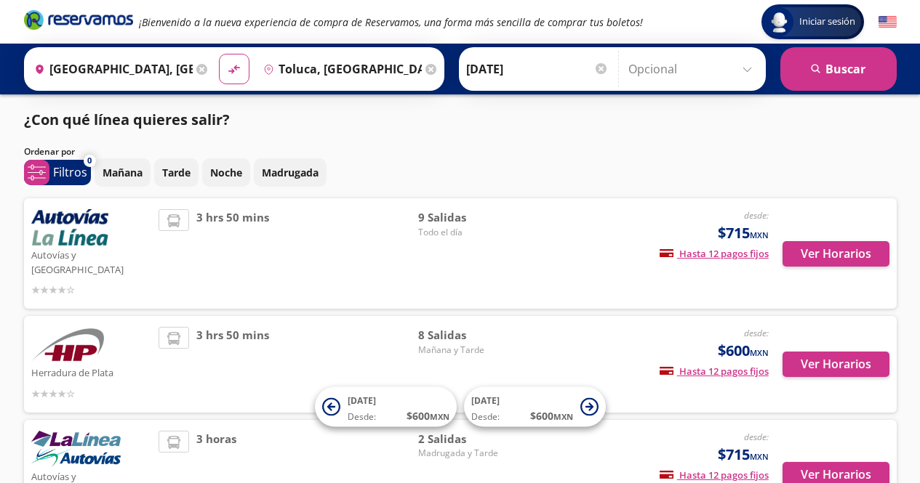 The height and width of the screenshot is (483, 920). Describe the element at coordinates (226, 172) in the screenshot. I see `button: Noche` at that location.